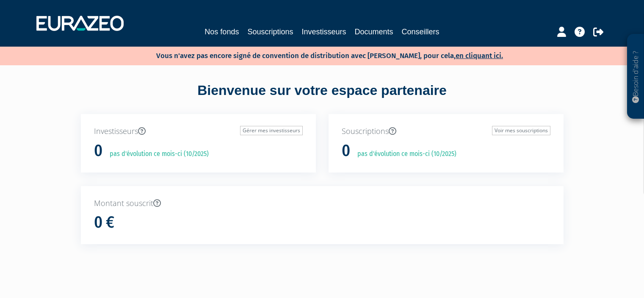 This screenshot has height=298, width=644. Describe the element at coordinates (374, 32) in the screenshot. I see `a: Documents` at that location.